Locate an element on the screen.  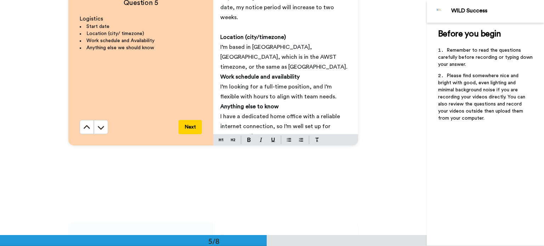
img: heading-one-block.svg is located at coordinates (221, 140).